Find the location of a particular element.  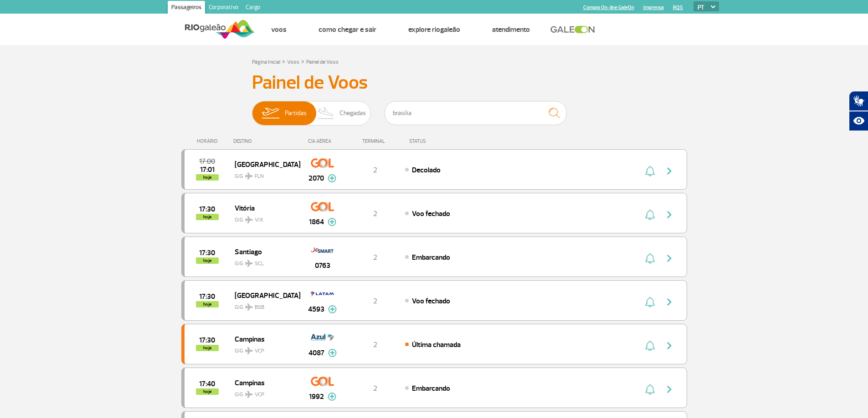

a: Explore RIOgaleão is located at coordinates (434, 30).